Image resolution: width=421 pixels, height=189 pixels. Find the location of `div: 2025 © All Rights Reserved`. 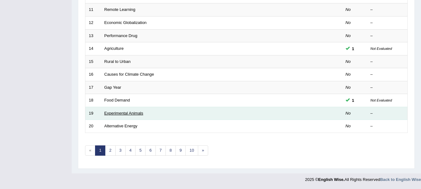

div: 2025 © All Rights Reserved is located at coordinates (363, 178).